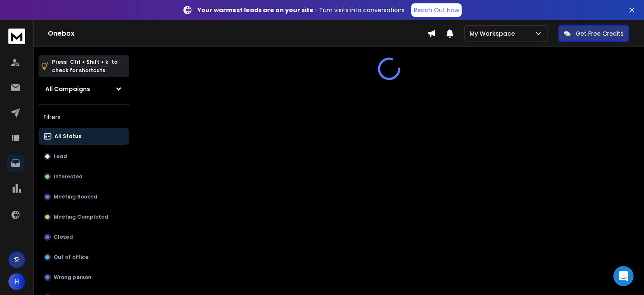 The height and width of the screenshot is (295, 644). Describe the element at coordinates (599, 33) in the screenshot. I see `p: Get Free Credits` at that location.